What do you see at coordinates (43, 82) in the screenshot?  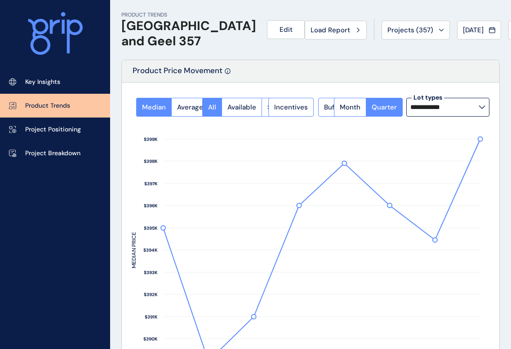 I see `p: Key Insights` at bounding box center [43, 82].